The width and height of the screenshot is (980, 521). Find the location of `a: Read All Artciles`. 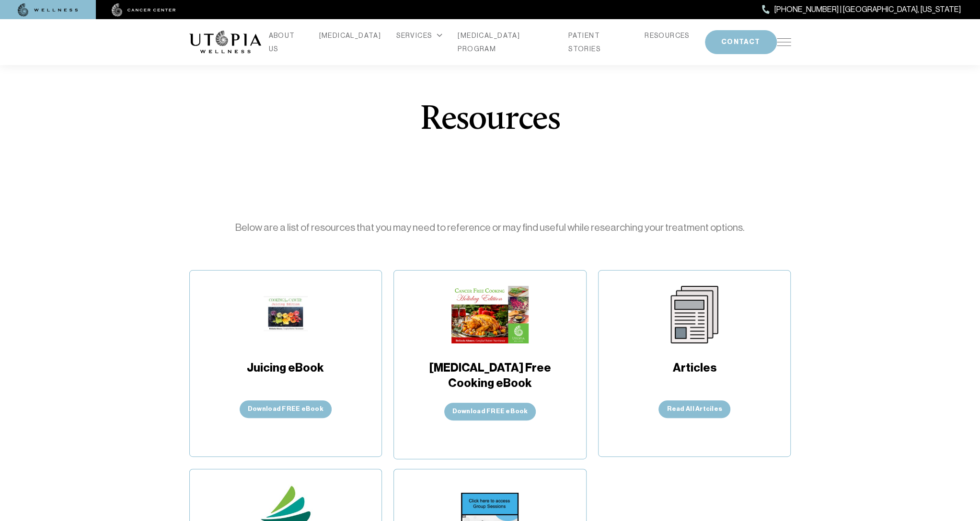

a: Read All Artciles is located at coordinates (694, 410).